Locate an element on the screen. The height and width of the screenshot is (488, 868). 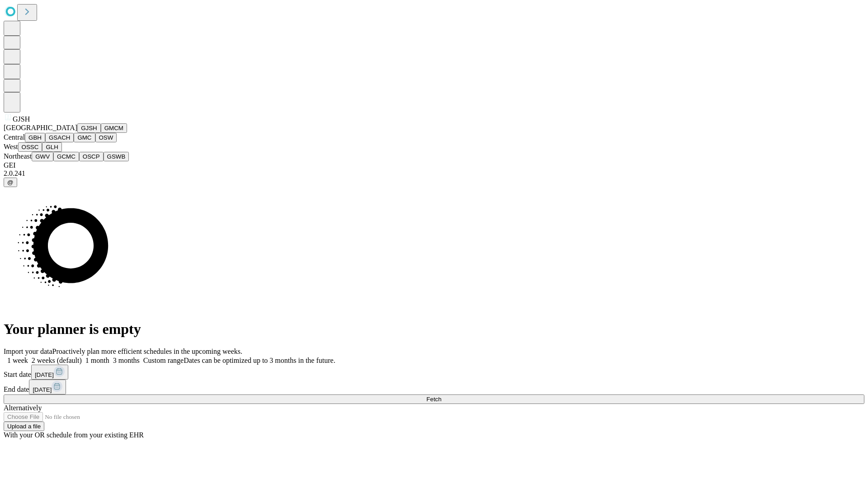
div: 2.0.241 is located at coordinates (434, 174).